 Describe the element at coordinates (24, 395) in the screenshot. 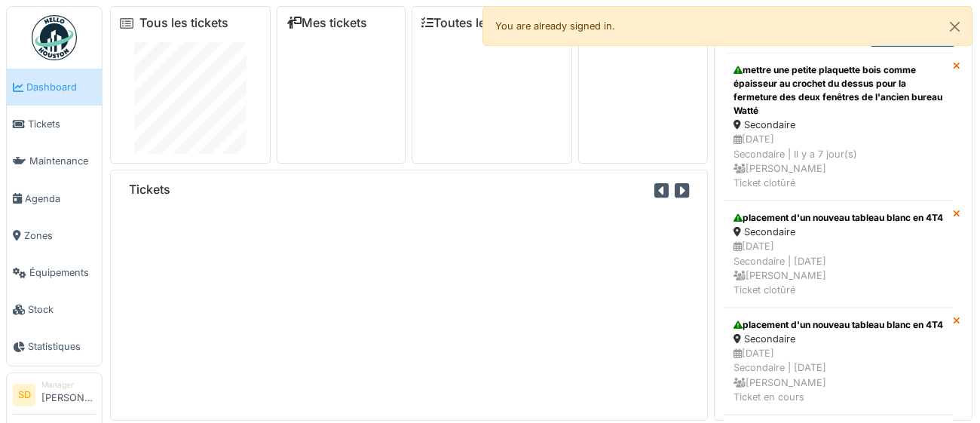

I see `li: SD` at that location.